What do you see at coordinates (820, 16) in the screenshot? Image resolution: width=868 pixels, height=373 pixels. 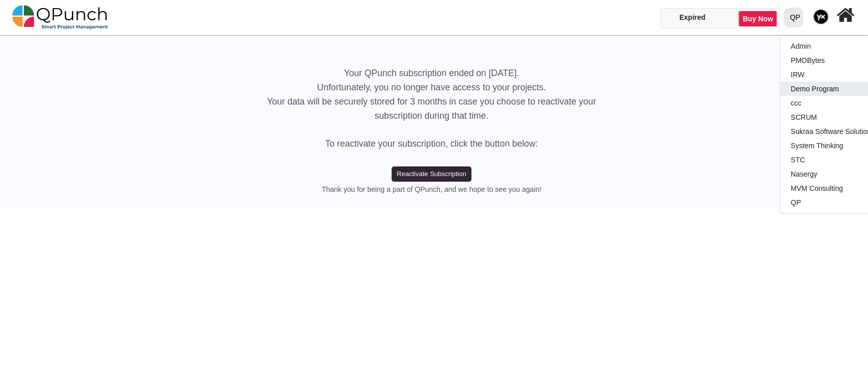 I see `a: avatar` at bounding box center [820, 16].